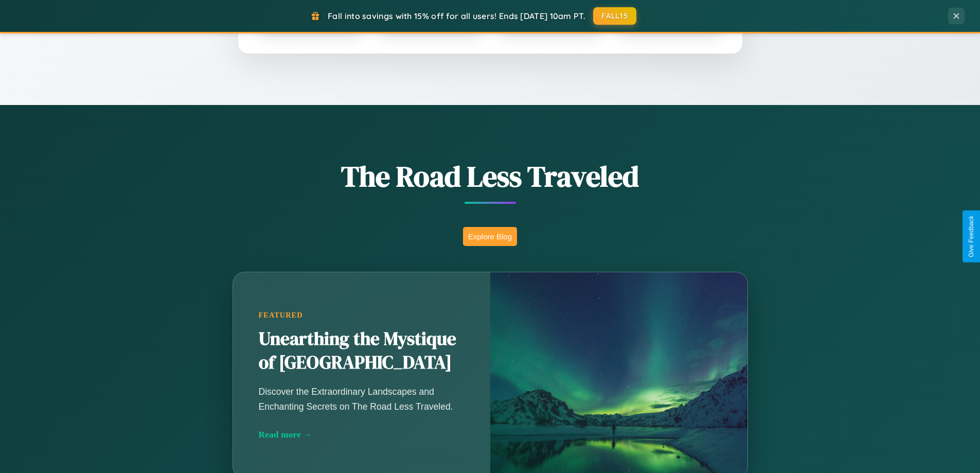 The width and height of the screenshot is (980, 473). Describe the element at coordinates (362, 315) in the screenshot. I see `div: Featured` at that location.